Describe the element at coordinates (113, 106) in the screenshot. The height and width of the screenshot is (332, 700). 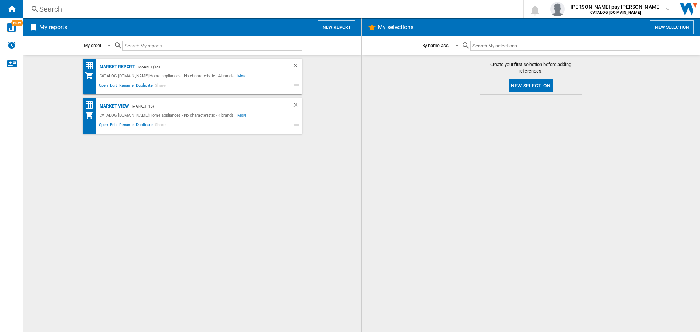
I see `div: Market view` at that location.